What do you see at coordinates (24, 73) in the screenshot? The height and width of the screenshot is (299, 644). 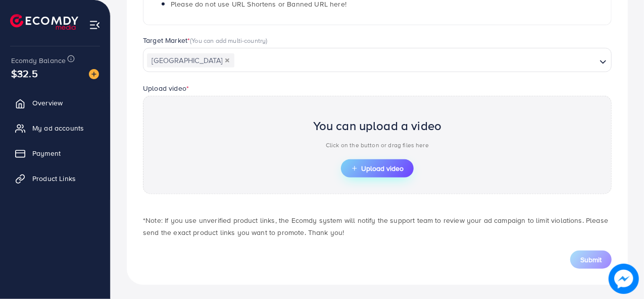 I see `span: $32.5` at bounding box center [24, 73].